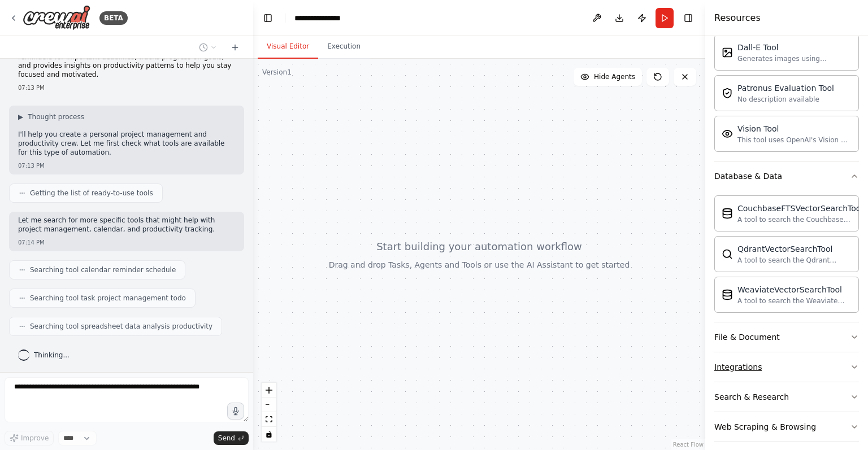  What do you see at coordinates (738, 18) in the screenshot?
I see `h4: Resources` at bounding box center [738, 18].